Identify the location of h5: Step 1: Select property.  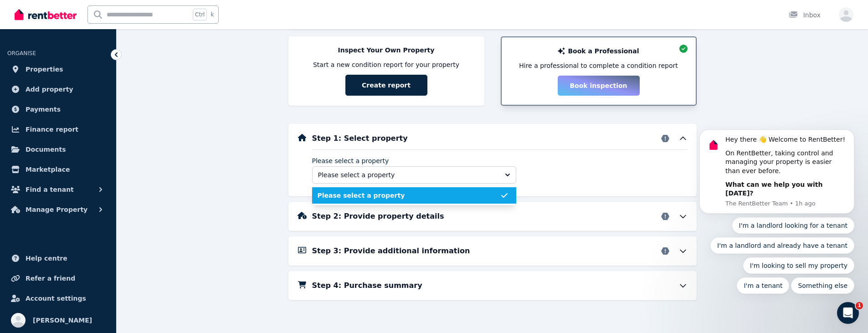
(360, 138).